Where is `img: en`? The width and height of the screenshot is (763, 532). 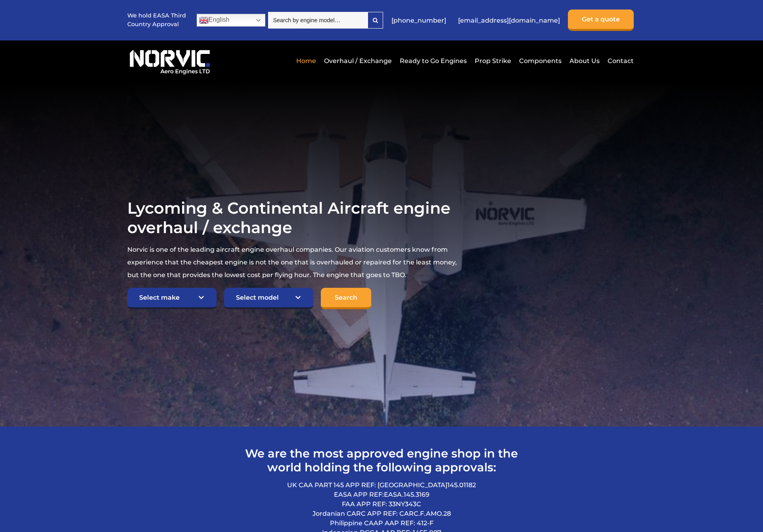 img: en is located at coordinates (204, 20).